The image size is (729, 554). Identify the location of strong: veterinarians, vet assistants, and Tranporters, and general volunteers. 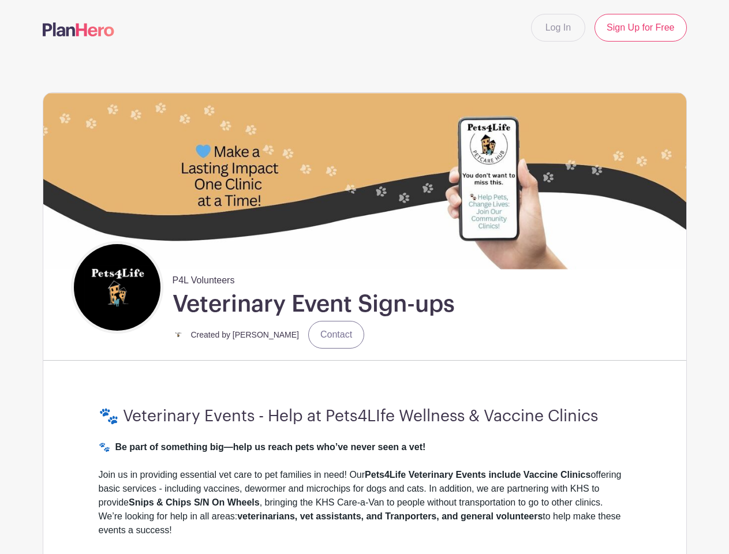
(390, 516).